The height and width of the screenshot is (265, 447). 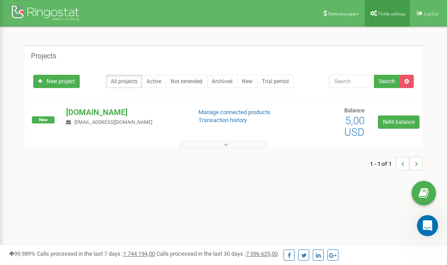 I want to click on a: New project, so click(x=56, y=82).